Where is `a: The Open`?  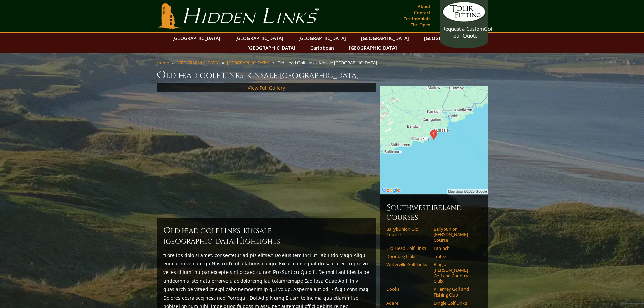
a: The Open is located at coordinates (420, 25).